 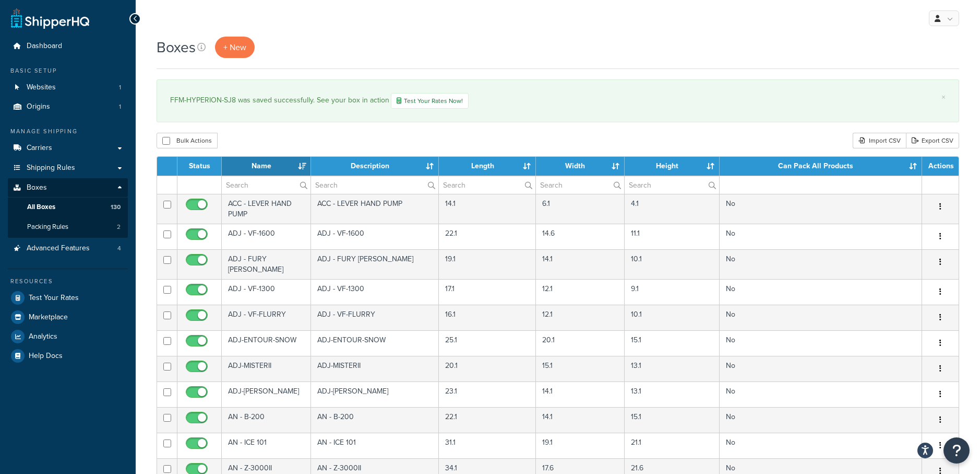 What do you see at coordinates (933, 140) in the screenshot?
I see `a: Export CSV` at bounding box center [933, 140].